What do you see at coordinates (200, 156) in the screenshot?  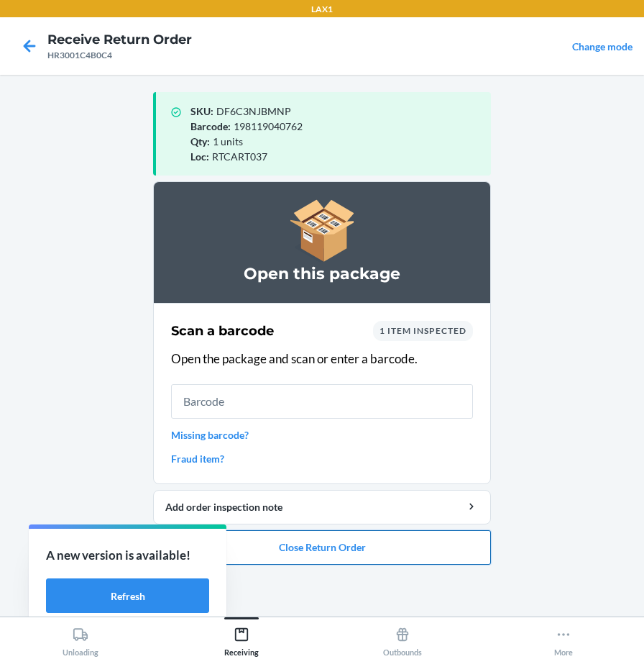 I see `span: Loc :` at bounding box center [200, 156].